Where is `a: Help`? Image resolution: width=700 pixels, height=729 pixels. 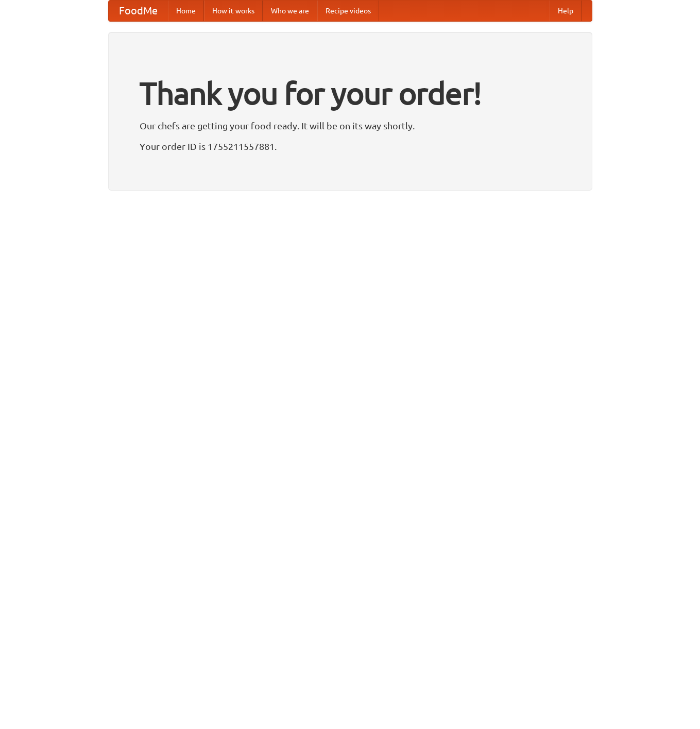
a: Help is located at coordinates (566, 11).